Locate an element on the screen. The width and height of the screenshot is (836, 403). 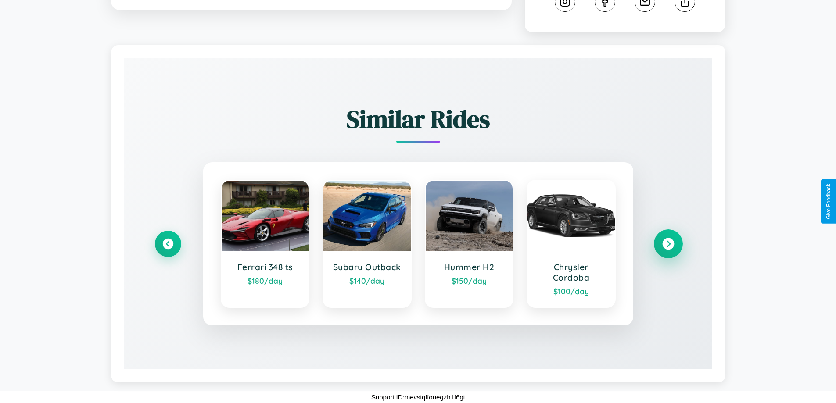
a: Chrysler Cordoba$100/day is located at coordinates (571, 244).